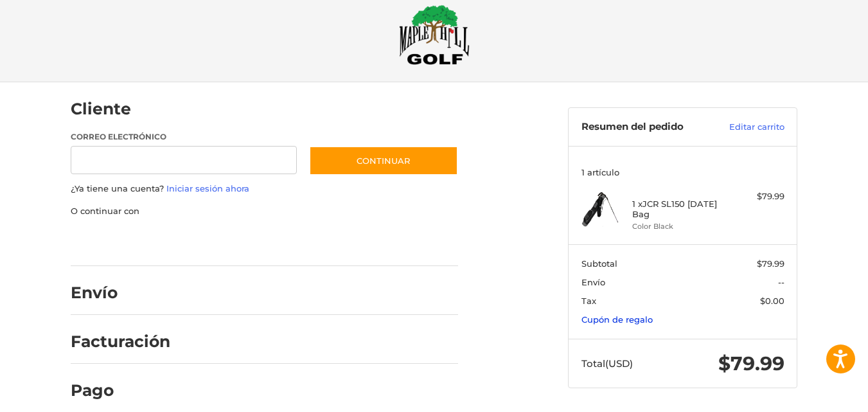 Image resolution: width=868 pixels, height=412 pixels. Describe the element at coordinates (749, 127) in the screenshot. I see `a: Editar carrito` at that location.